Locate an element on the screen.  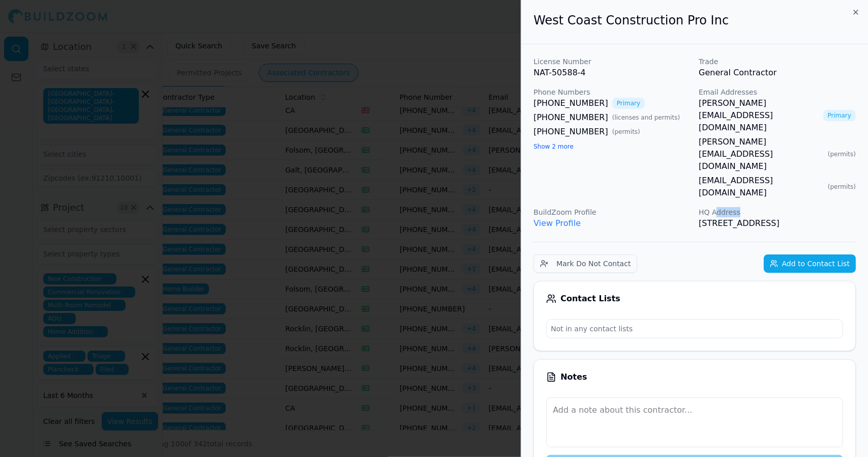
p: NAT-50588-4 is located at coordinates (612, 72).